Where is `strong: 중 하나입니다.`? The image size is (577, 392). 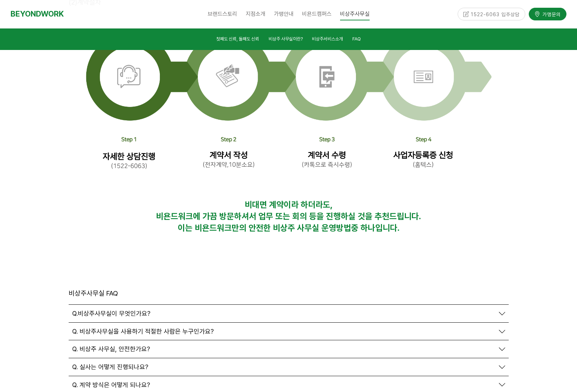 strong: 중 하나입니다. is located at coordinates (375, 228).